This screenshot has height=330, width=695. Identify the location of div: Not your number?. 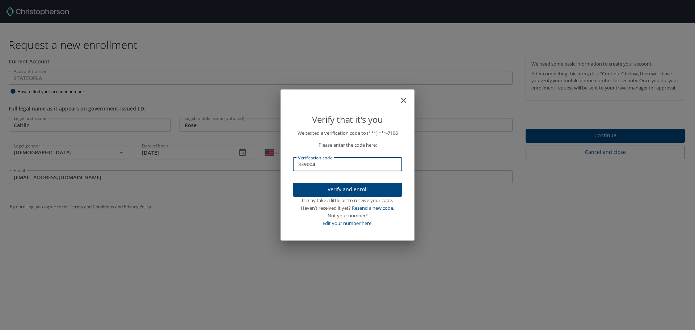
(347, 215).